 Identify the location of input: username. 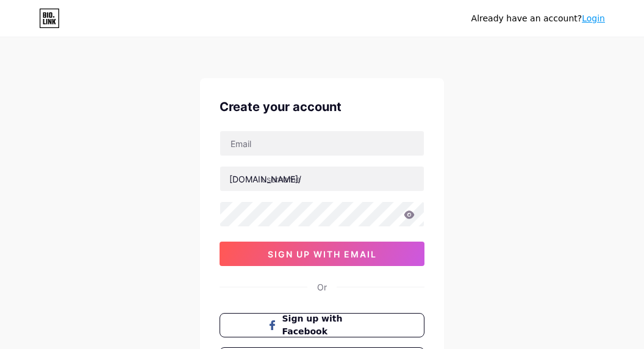
(322, 179).